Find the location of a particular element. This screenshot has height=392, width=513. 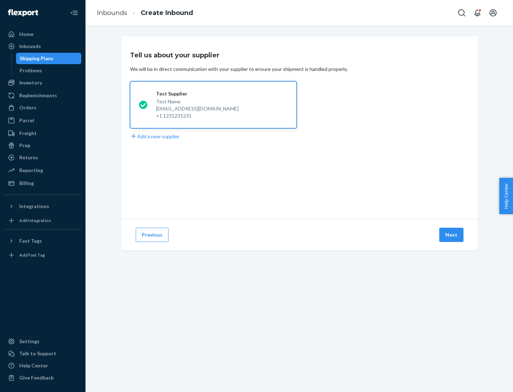

div: Talk to Support is located at coordinates (38, 354).